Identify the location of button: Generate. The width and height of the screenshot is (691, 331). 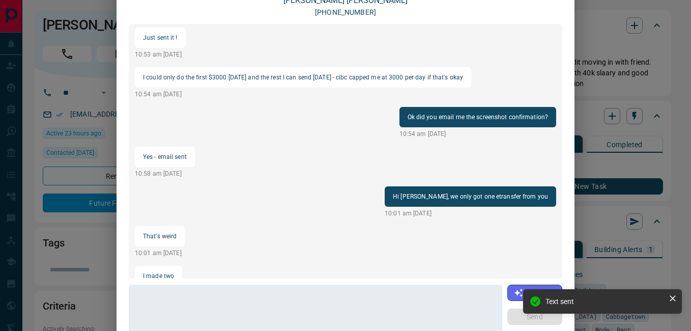
(535, 292).